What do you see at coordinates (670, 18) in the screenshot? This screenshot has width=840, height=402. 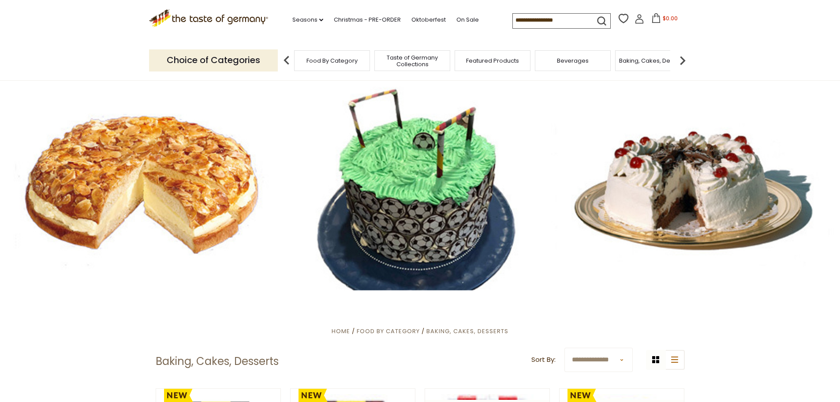 I see `span: $0.00` at bounding box center [670, 18].